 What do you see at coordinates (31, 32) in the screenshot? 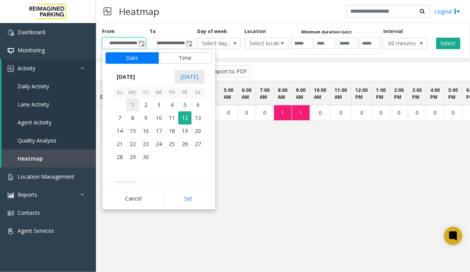
I see `span: Dashboard` at bounding box center [31, 32].